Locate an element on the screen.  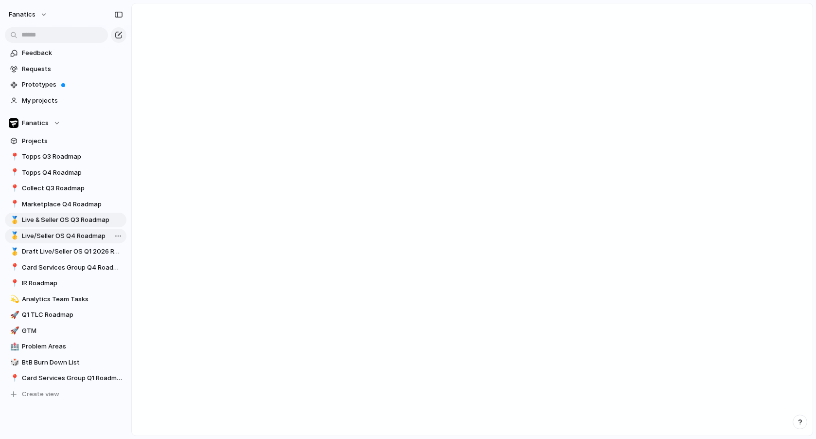
span: BtB Burn Down List is located at coordinates (72, 362).